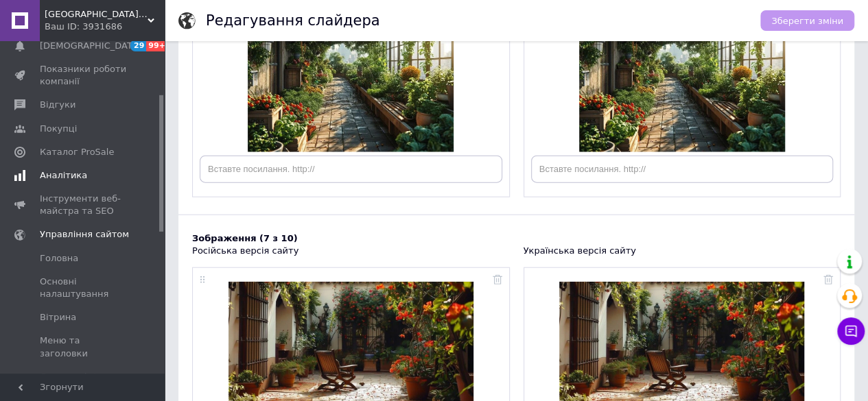 This screenshot has width=868, height=401. I want to click on span: Управління сайтом, so click(84, 235).